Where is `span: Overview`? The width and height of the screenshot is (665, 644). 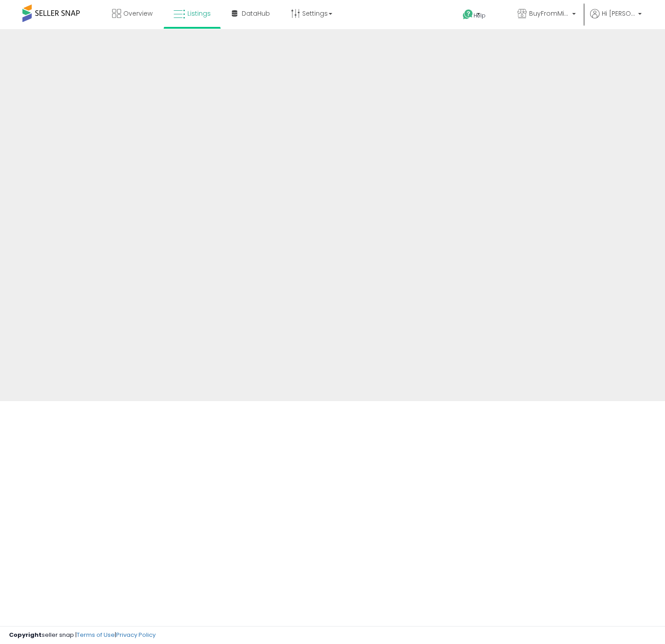
span: Overview is located at coordinates (138, 14).